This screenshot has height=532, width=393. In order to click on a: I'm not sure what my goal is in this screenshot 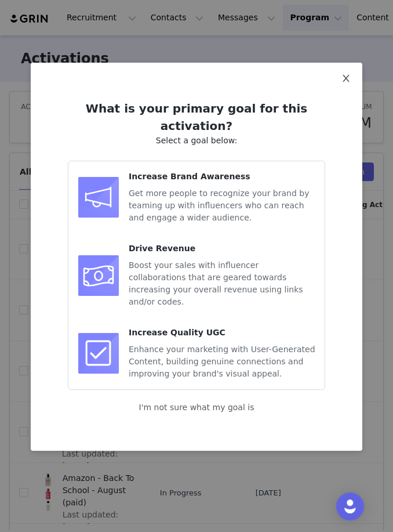, I will do `click(197, 407)`.